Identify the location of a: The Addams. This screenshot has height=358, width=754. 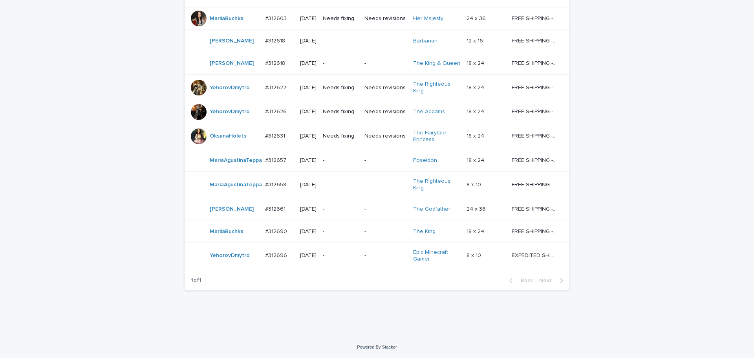
(429, 112).